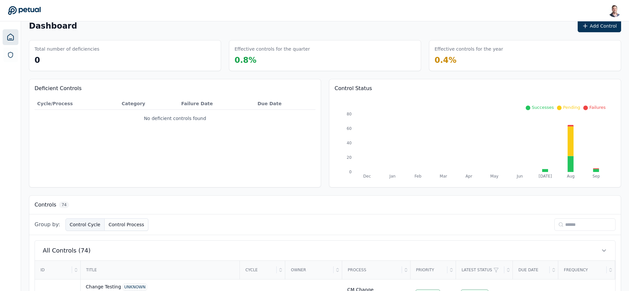 This screenshot has height=291, width=629. What do you see at coordinates (596, 176) in the screenshot?
I see `tspan: Sep` at bounding box center [596, 176].